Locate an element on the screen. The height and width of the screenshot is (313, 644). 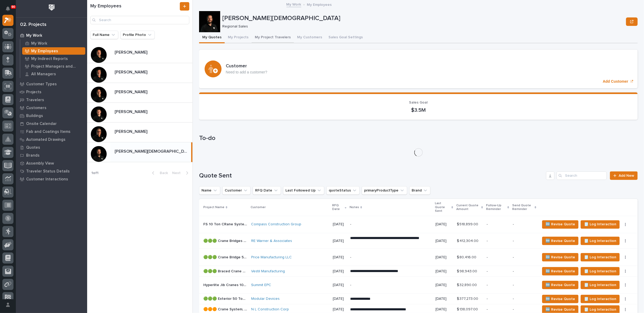
h1: Quote Sent is located at coordinates (372, 175).